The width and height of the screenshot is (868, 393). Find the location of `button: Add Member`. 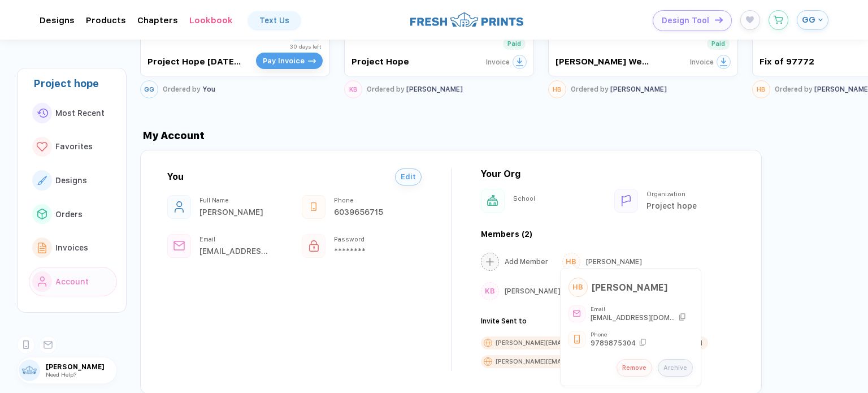

button: Add Member is located at coordinates (514, 262).